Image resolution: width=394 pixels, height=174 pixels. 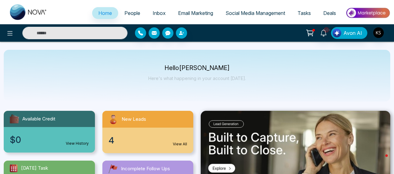 I want to click on span: 4, so click(x=112, y=140).